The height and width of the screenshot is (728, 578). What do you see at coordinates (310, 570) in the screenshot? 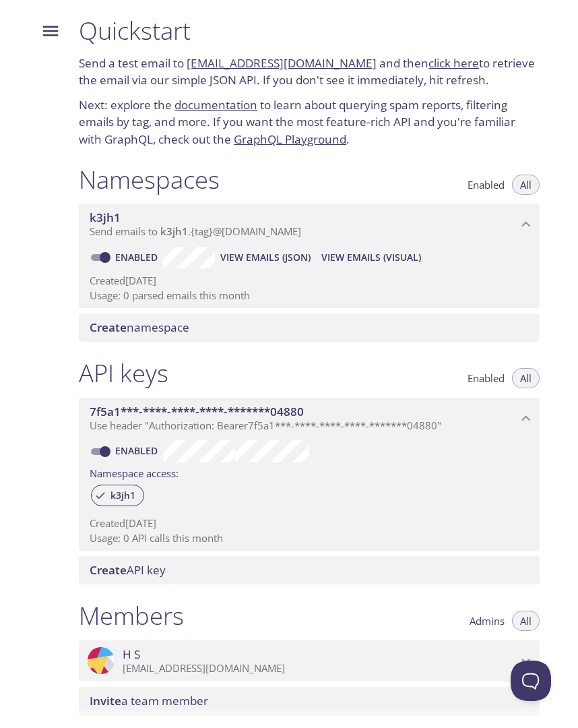
I see `div: Create API Key` at bounding box center [310, 570].